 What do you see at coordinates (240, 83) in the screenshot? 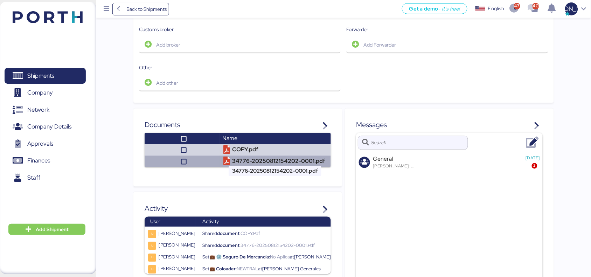
I see `button: Add other` at bounding box center [240, 83].